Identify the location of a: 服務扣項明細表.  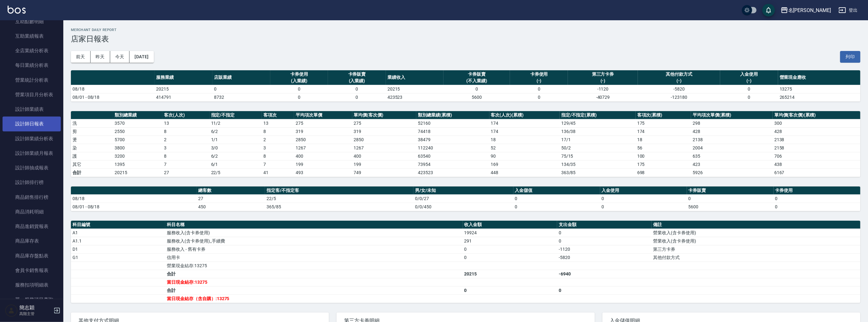
(32, 285).